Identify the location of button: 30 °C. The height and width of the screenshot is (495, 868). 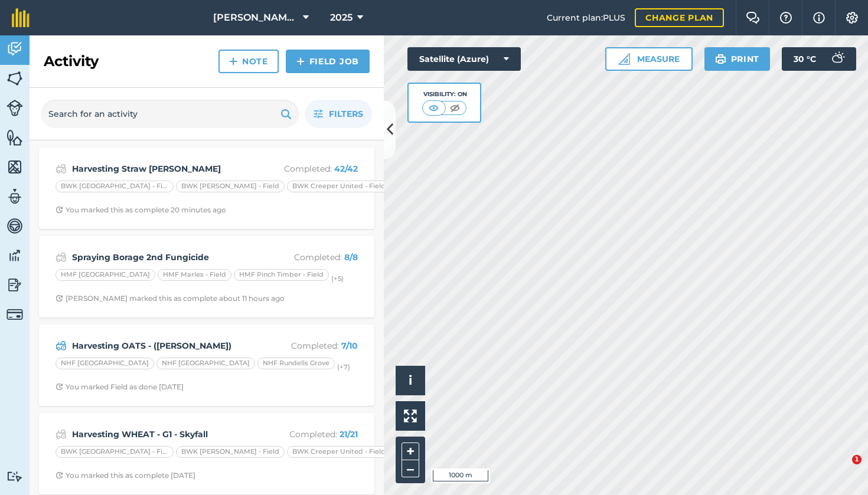
(819, 59).